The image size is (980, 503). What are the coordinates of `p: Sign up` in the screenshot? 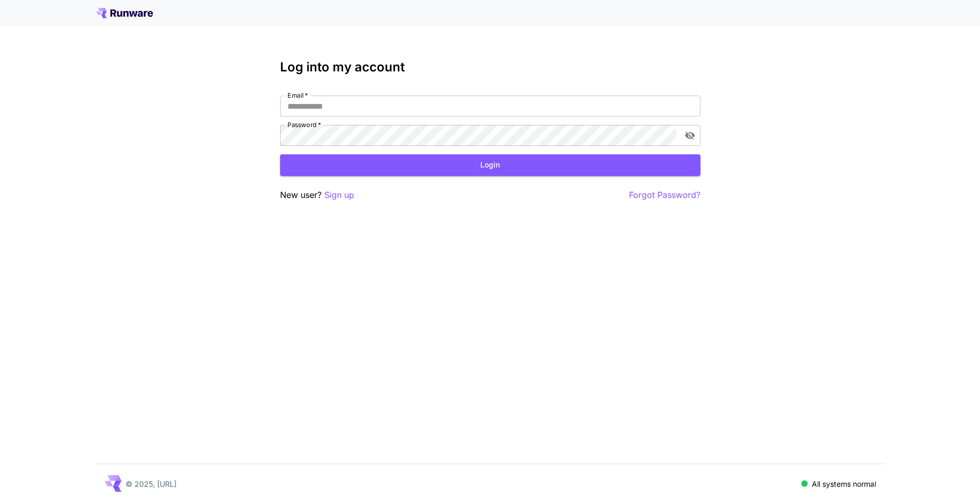 It's located at (339, 194).